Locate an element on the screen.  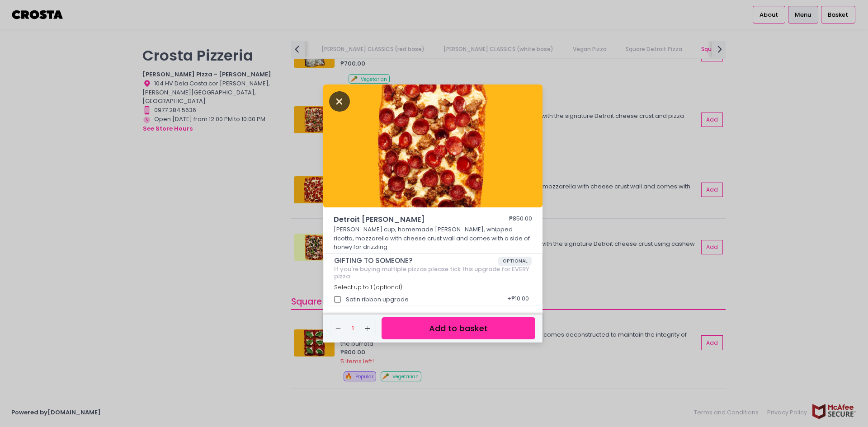
img: Detroit Roni Salciccia is located at coordinates (433, 146).